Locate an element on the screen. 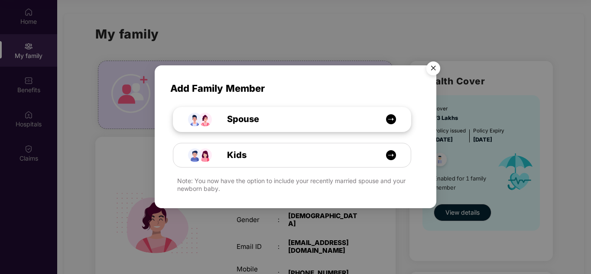 The height and width of the screenshot is (274, 591). button: Close is located at coordinates (433, 69).